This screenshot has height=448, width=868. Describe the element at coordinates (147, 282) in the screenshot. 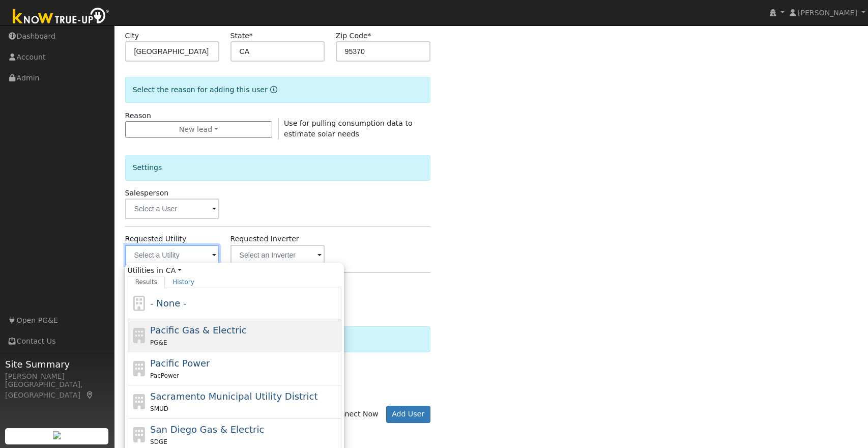

I see `a: Results` at that location.